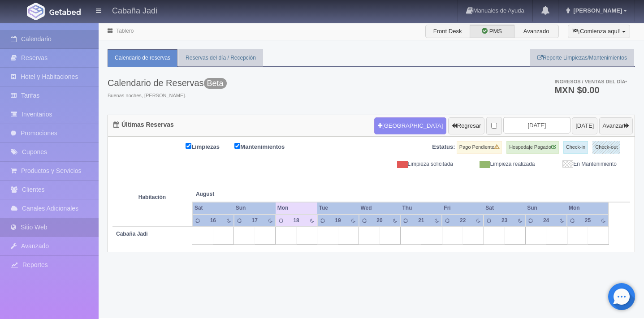 This screenshot has height=319, width=644. I want to click on label: Avanzado, so click(536, 31).